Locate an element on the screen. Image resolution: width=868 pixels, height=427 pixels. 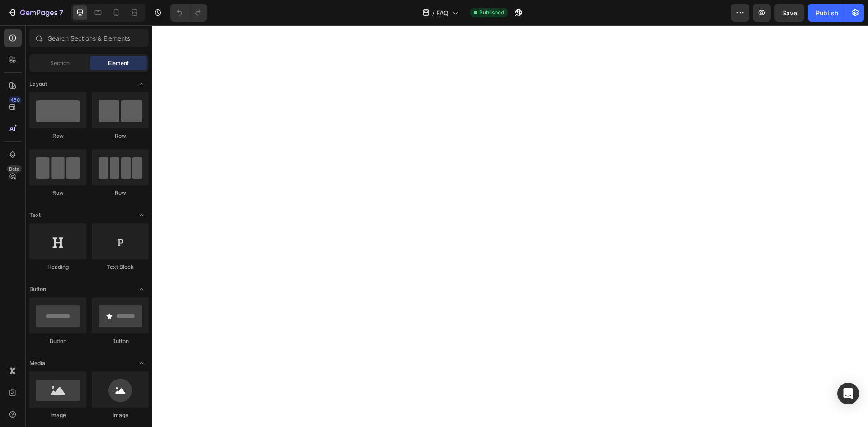
span: Save is located at coordinates (789, 13).